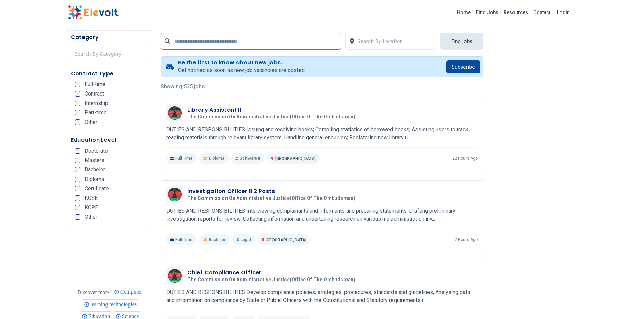 The image size is (644, 319). Describe the element at coordinates (516, 12) in the screenshot. I see `a: Resources` at that location.